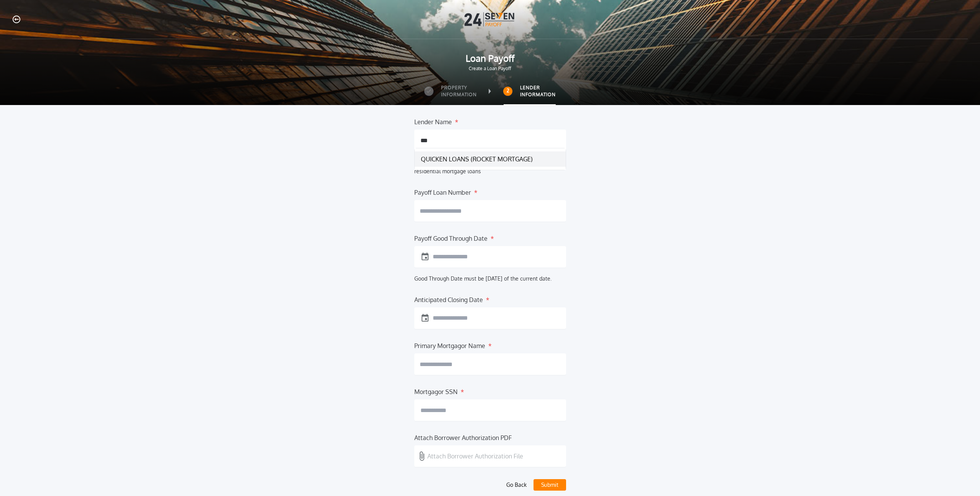  What do you see at coordinates (490, 19) in the screenshot?
I see `img: Logo` at bounding box center [490, 19].